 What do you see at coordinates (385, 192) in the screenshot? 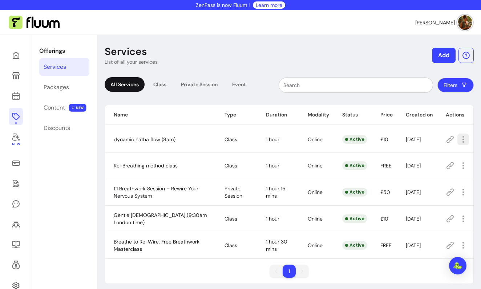
I see `span: £50` at bounding box center [385, 192].